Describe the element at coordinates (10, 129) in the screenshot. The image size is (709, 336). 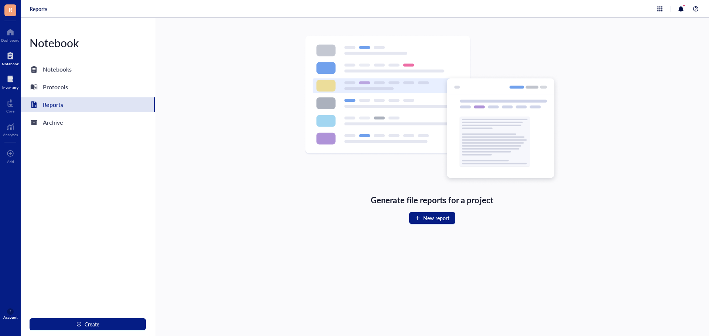
I see `a: Analytics` at that location.